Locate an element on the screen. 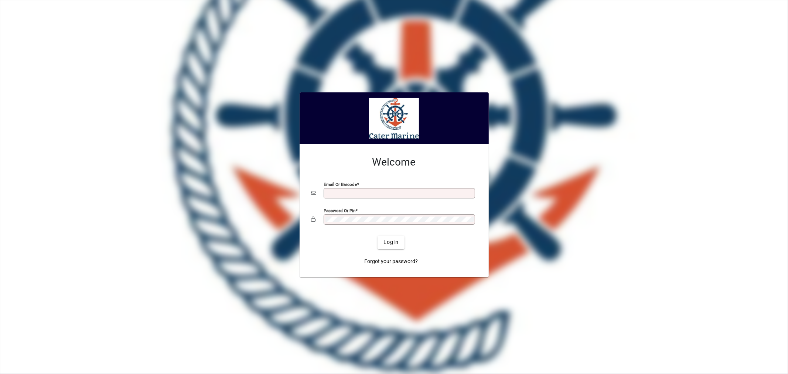 This screenshot has height=374, width=788. a: Forgot your password? is located at coordinates (391, 262).